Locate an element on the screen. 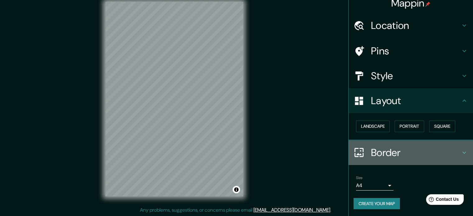 The height and width of the screenshot is (216, 473). div: A4 is located at coordinates (374, 186).